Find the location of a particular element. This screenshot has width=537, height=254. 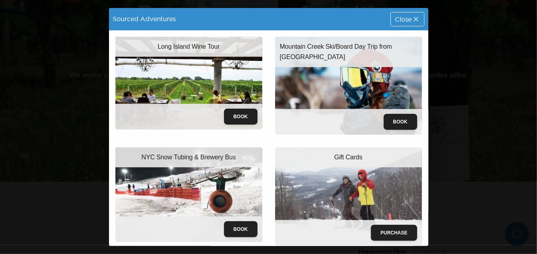

img: giftcards.jpg is located at coordinates (349, 196).